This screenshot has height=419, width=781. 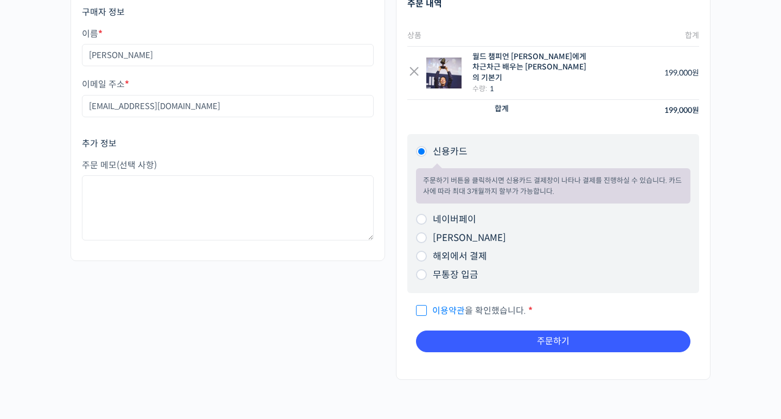 What do you see at coordinates (460, 256) in the screenshot?
I see `label: 해외에서 결제` at bounding box center [460, 256].